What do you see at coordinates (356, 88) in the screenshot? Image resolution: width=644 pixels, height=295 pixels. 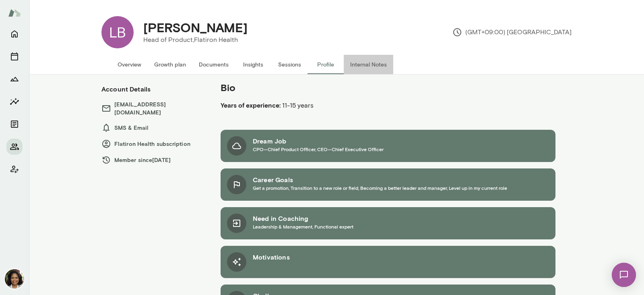 I see `h5: Bio` at bounding box center [356, 88].